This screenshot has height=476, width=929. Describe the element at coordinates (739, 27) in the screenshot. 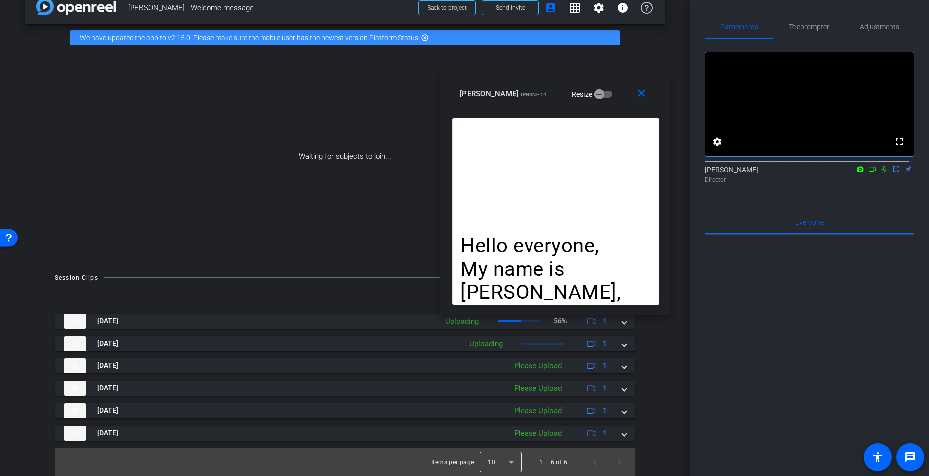

I see `span: Participants` at that location.